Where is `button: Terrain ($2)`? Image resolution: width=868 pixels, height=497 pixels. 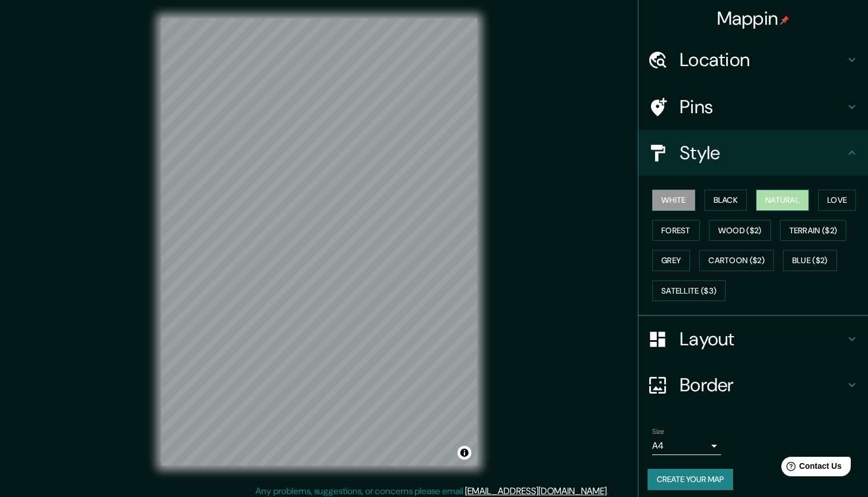
button: Terrain ($2) is located at coordinates (813, 231).